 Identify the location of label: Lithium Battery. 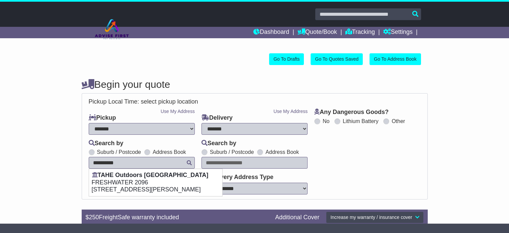
(360, 121).